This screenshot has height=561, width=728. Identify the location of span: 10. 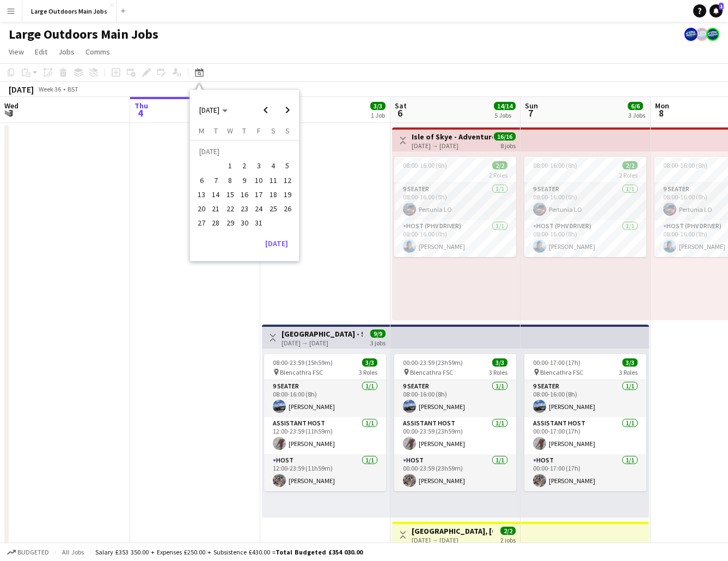
(259, 181).